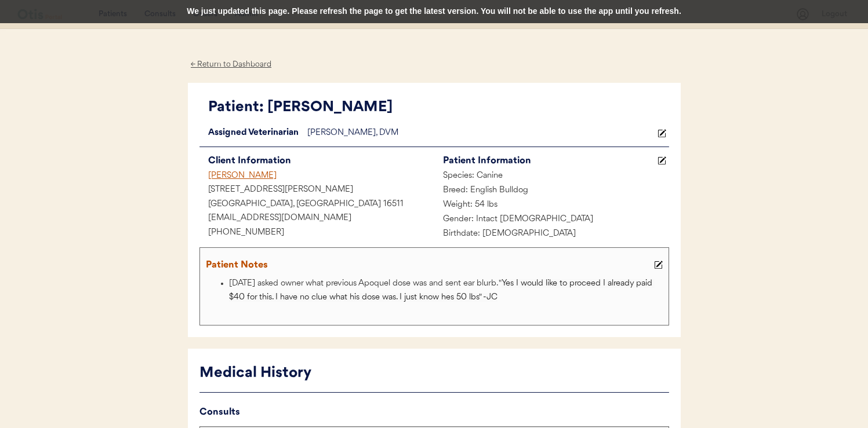  I want to click on div: Species: Canine, so click(551, 176).